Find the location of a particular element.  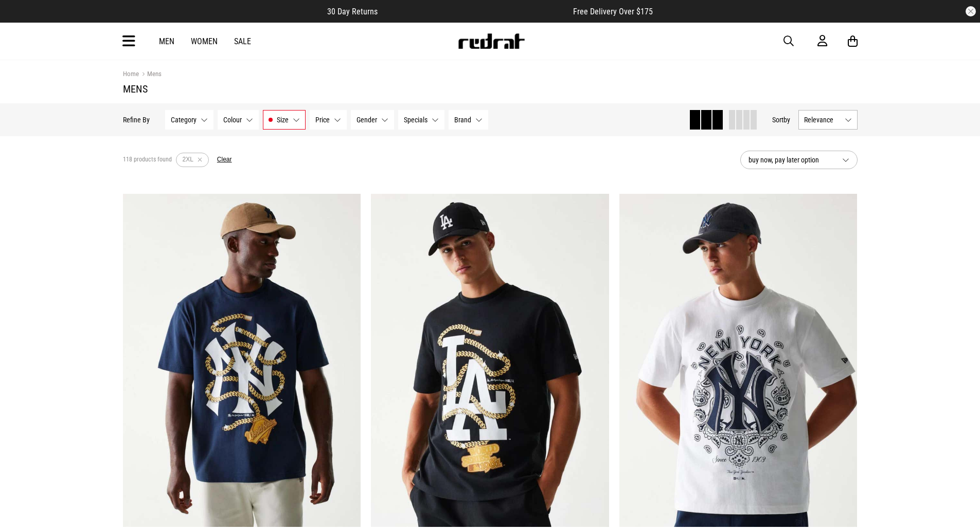

span: Brand is located at coordinates (462, 120).